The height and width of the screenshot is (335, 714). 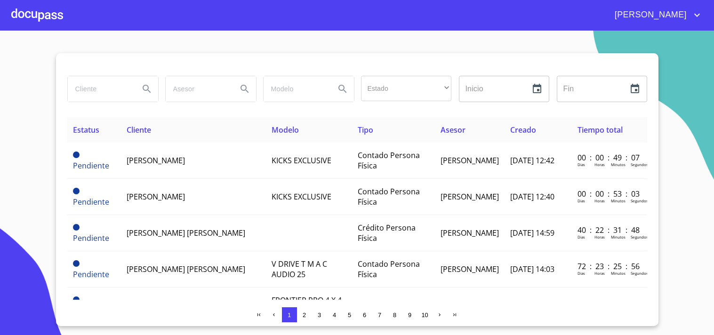 I want to click on button: 9, so click(x=410, y=315).